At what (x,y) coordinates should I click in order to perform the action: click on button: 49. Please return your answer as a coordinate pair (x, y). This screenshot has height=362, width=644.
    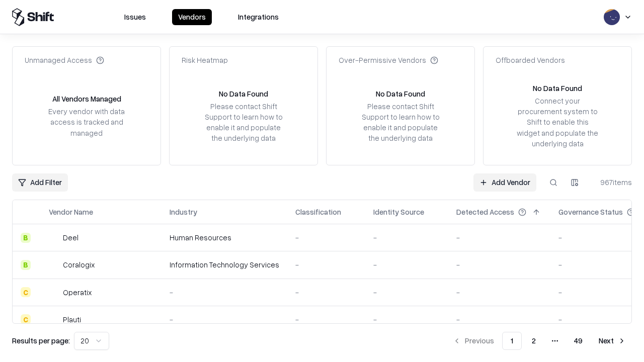
    Looking at the image, I should click on (578, 341).